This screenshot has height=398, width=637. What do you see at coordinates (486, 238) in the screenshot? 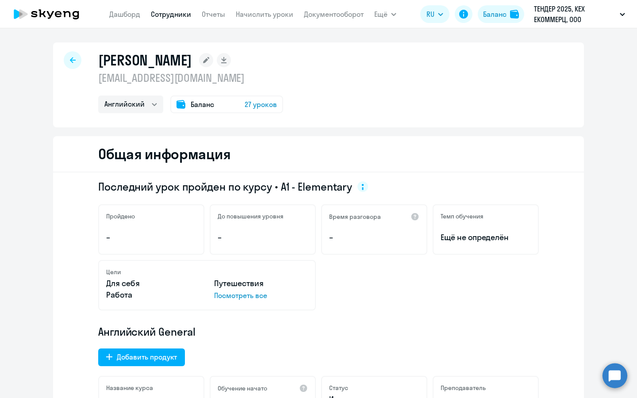
I see `span: Ещё не определён` at bounding box center [486, 238].